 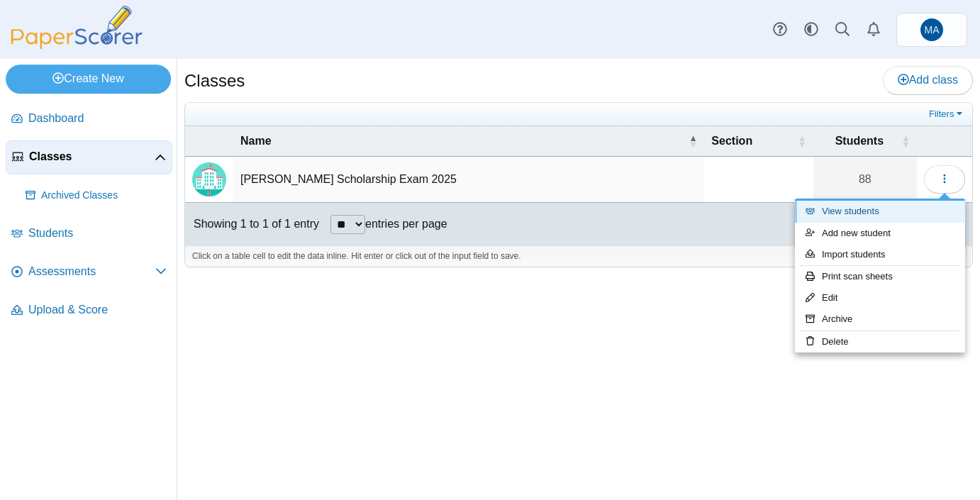 What do you see at coordinates (97, 310) in the screenshot?
I see `span: Upload & Score` at bounding box center [97, 310].